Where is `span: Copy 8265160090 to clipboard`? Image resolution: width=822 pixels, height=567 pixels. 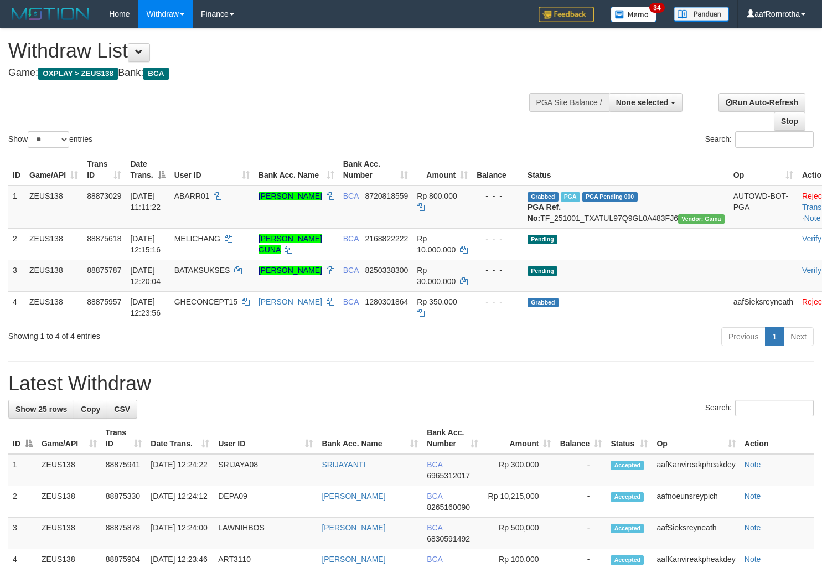
span: Copy 8265160090 to clipboard is located at coordinates (448, 507).